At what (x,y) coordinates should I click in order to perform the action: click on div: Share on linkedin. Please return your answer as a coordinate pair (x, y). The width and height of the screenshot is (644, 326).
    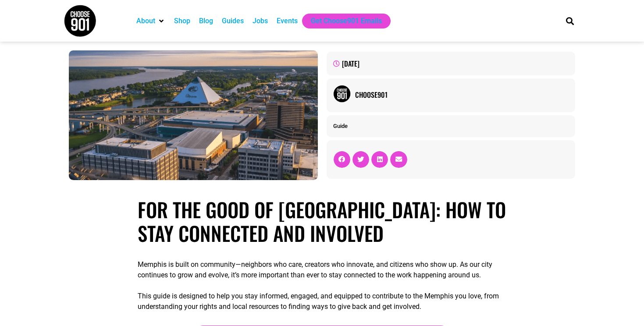
    Looking at the image, I should click on (380, 160).